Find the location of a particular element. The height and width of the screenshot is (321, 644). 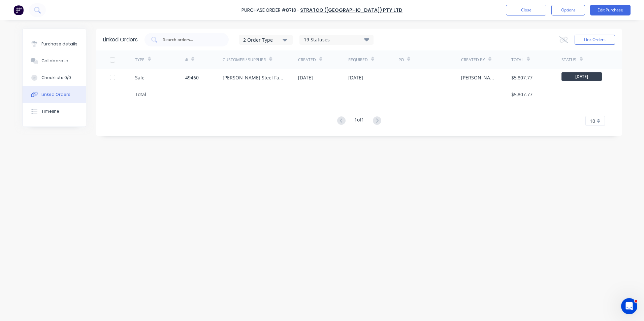

div: Created is located at coordinates (307, 60).